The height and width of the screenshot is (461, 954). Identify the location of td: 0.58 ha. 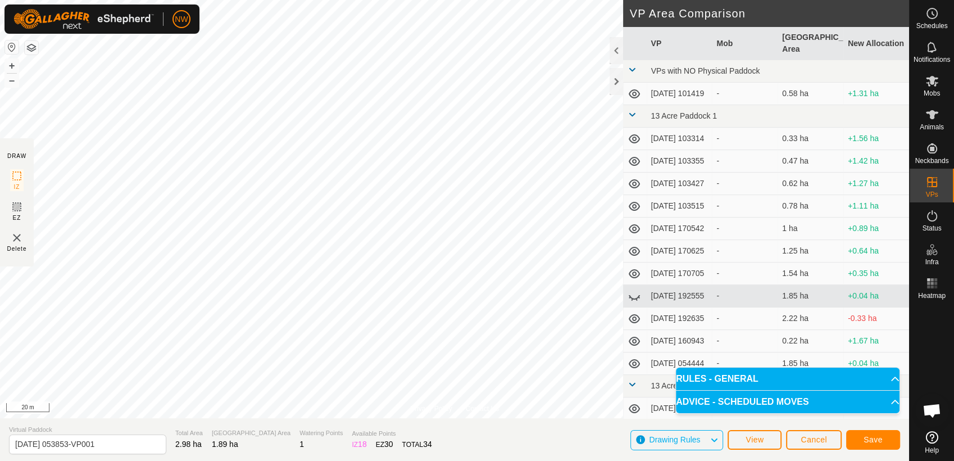
(810, 94).